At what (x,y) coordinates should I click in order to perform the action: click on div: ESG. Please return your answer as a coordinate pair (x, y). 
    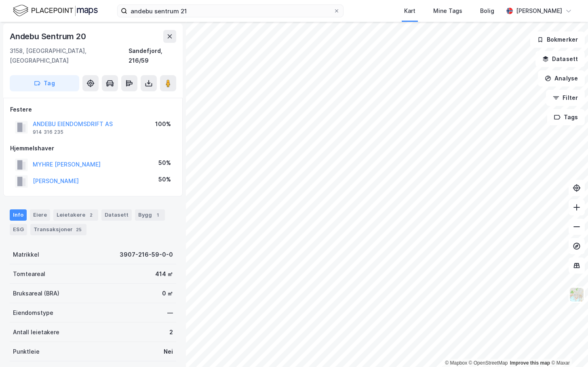
    Looking at the image, I should click on (18, 229).